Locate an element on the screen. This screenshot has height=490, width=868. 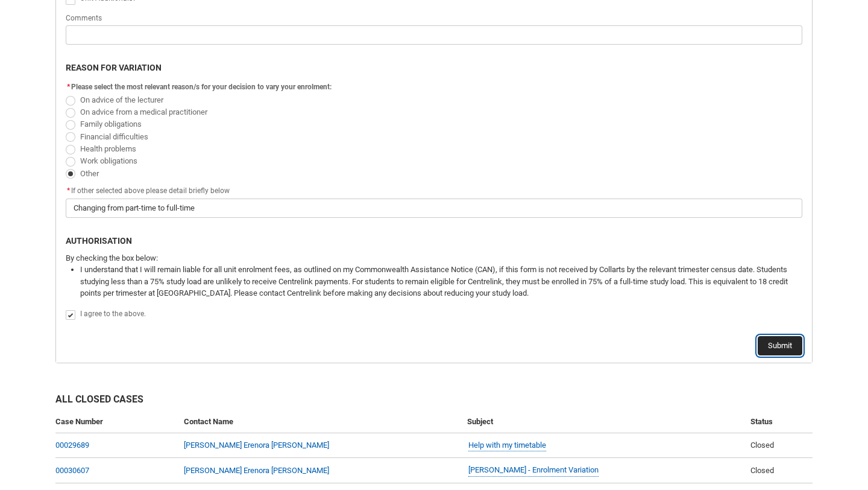
span: On advice of the lecturer is located at coordinates (122, 99).